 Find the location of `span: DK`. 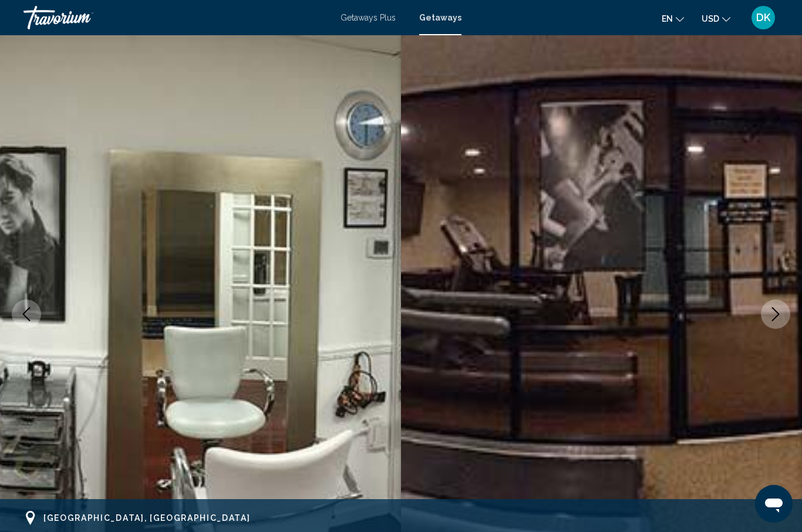

span: DK is located at coordinates (763, 18).